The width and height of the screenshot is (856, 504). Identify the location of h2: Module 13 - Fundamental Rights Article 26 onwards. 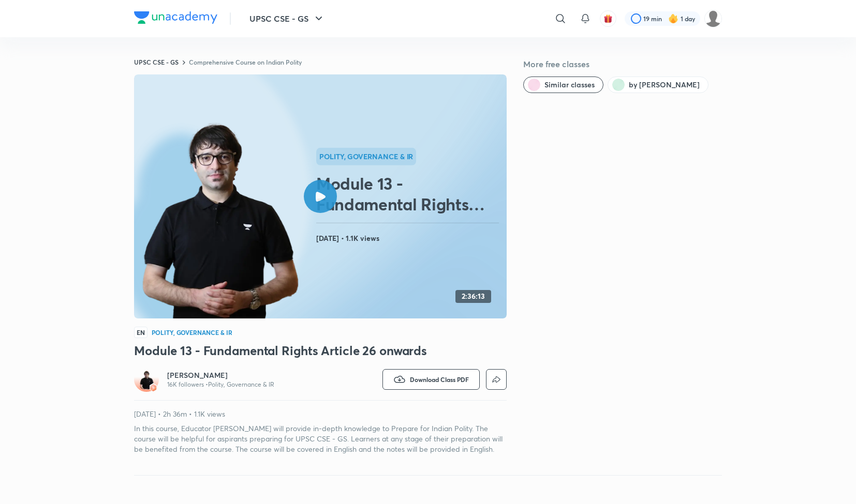
(409, 194).